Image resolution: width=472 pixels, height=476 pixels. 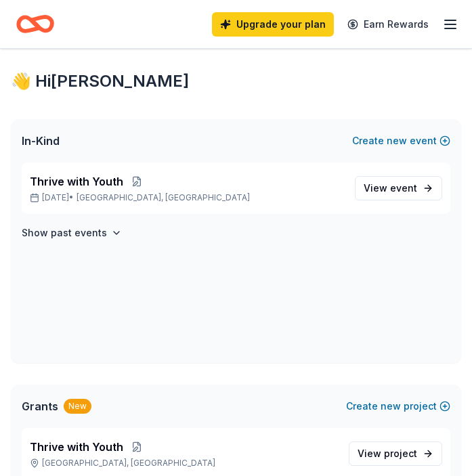 What do you see at coordinates (65, 233) in the screenshot?
I see `h4: Show past events` at bounding box center [65, 233].